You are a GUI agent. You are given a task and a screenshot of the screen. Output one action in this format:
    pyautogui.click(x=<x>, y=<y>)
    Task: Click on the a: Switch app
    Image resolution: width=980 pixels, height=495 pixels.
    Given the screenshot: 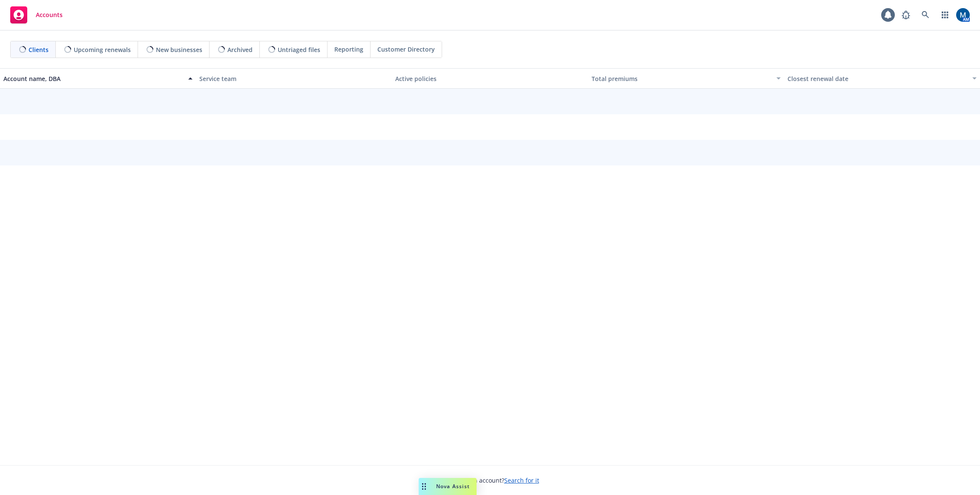 What is the action you would take?
    pyautogui.click(x=945, y=15)
    